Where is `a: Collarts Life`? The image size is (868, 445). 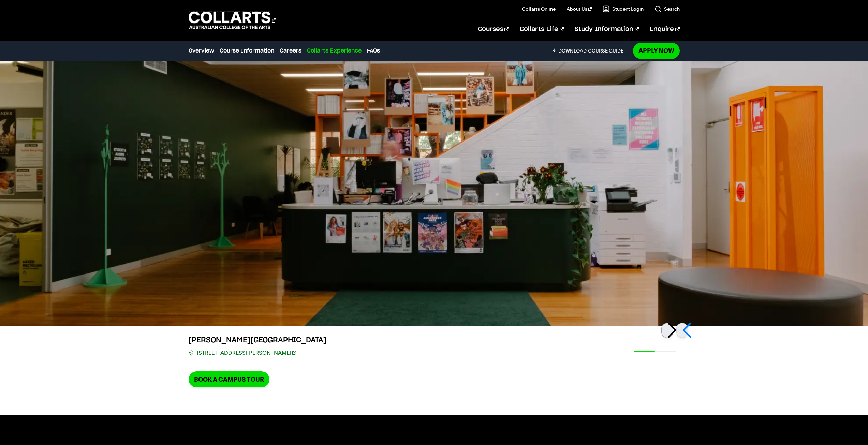 a: Collarts Life is located at coordinates (542, 29).